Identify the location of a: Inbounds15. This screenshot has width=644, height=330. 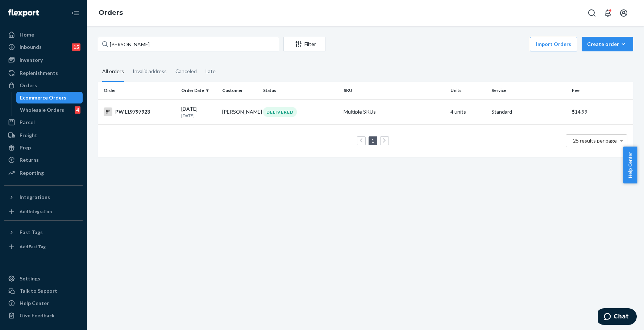
(44, 47).